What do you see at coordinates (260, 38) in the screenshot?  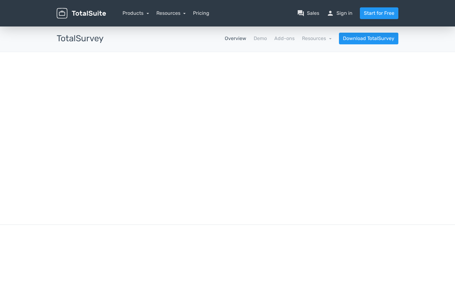 I see `a: Demo` at bounding box center [260, 38].